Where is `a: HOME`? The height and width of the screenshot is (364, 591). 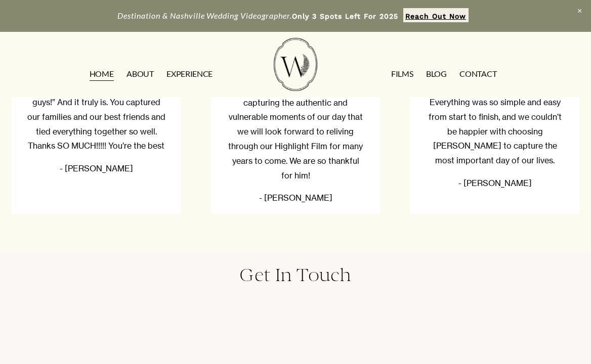
a: HOME is located at coordinates (102, 74).